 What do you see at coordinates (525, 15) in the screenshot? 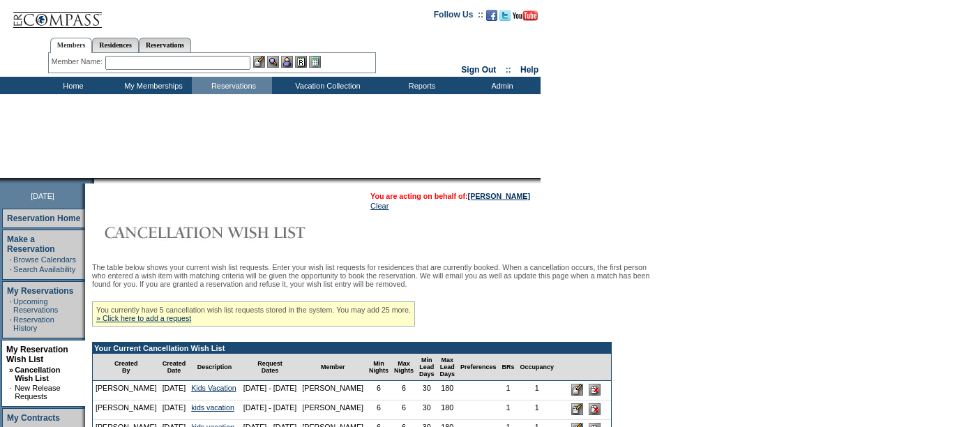
I see `img: Subscribe to our YouTube Channel` at bounding box center [525, 15].